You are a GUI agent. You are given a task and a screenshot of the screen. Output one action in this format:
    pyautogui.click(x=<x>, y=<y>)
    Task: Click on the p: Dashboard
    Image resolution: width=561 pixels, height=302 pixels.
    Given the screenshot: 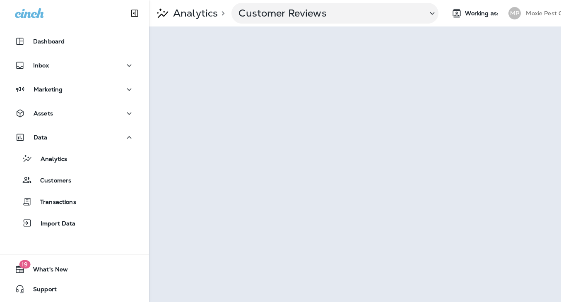 What is the action you would take?
    pyautogui.click(x=49, y=41)
    